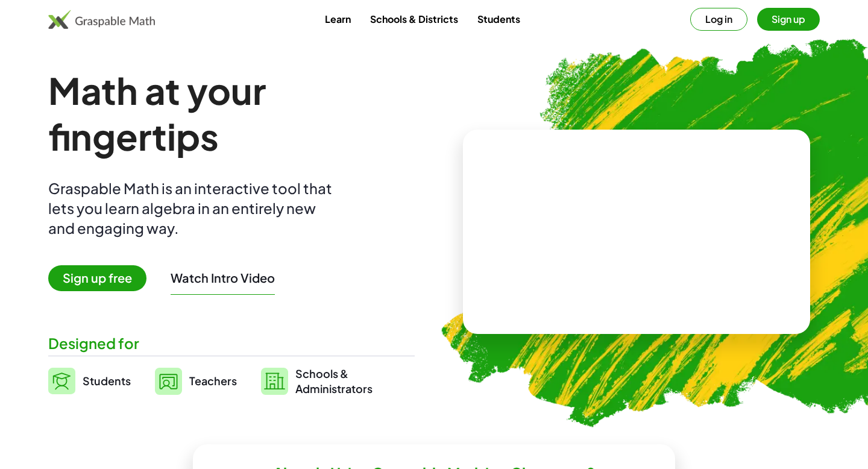  I want to click on button: Watch Intro Video, so click(222, 277).